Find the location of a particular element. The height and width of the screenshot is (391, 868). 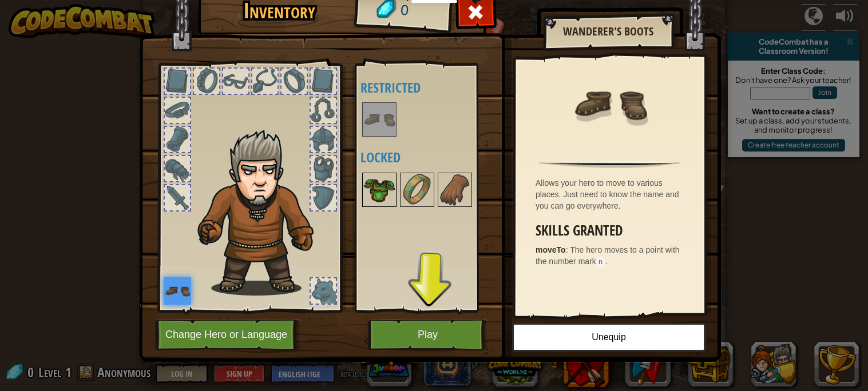

img: hr.png is located at coordinates (609, 164).